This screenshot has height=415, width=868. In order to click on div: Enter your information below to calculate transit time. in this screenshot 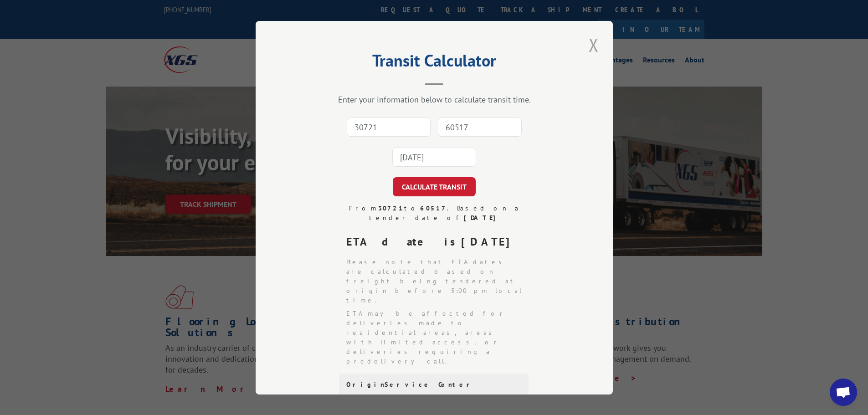, I will do `click(434, 100)`.